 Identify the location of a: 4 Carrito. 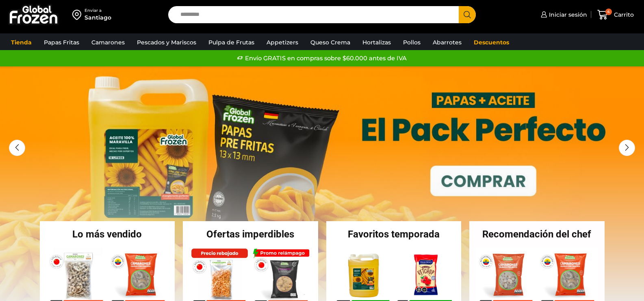
(616, 15).